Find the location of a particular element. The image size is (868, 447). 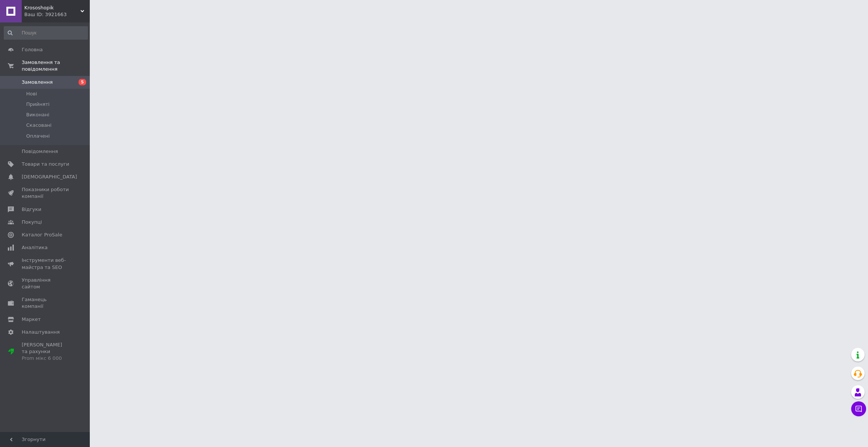

span: Гаманець компанії is located at coordinates (45, 303).